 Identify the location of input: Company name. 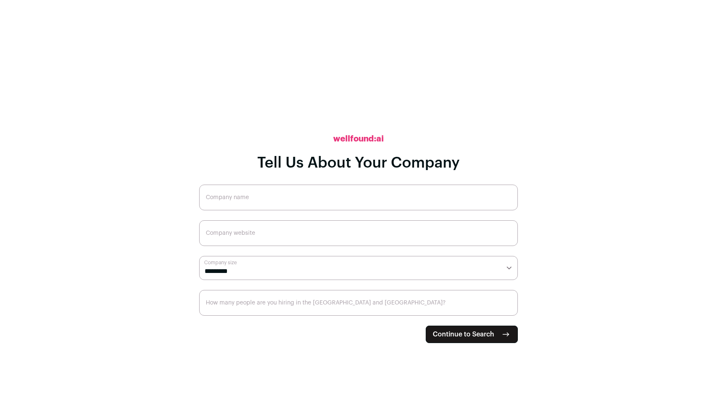
(358, 197).